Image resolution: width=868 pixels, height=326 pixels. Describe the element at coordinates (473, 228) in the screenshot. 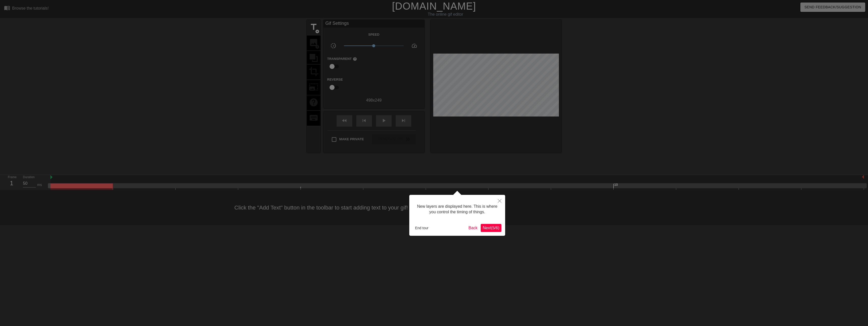

I see `button: Back` at that location.